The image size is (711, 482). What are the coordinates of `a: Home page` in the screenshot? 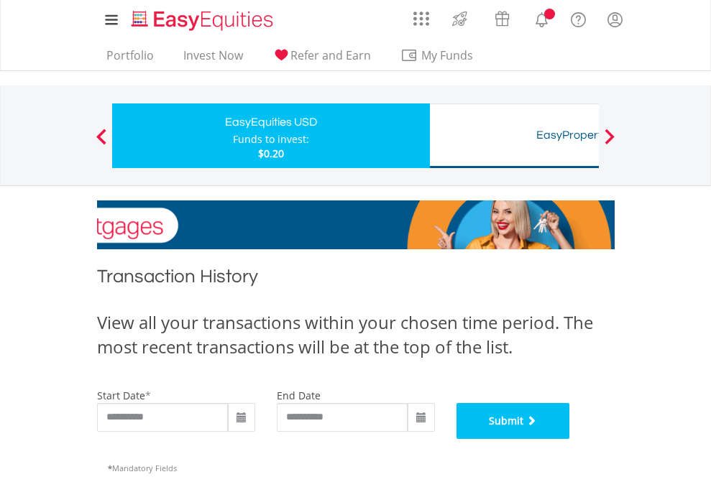 It's located at (202, 18).